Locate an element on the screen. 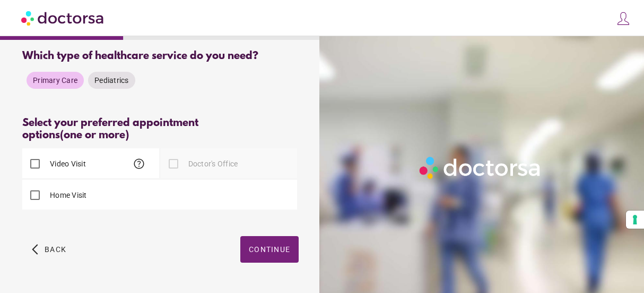  img: icons8-customer-100.png is located at coordinates (623, 19).